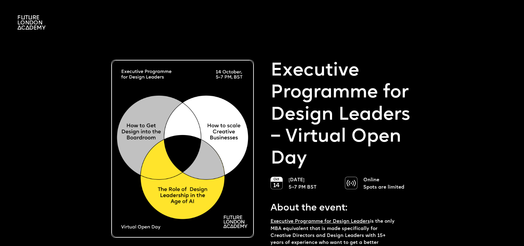 The height and width of the screenshot is (246, 524). What do you see at coordinates (31, 22) in the screenshot?
I see `img: A logo saying in 3 lines: Future London Academy` at bounding box center [31, 22].